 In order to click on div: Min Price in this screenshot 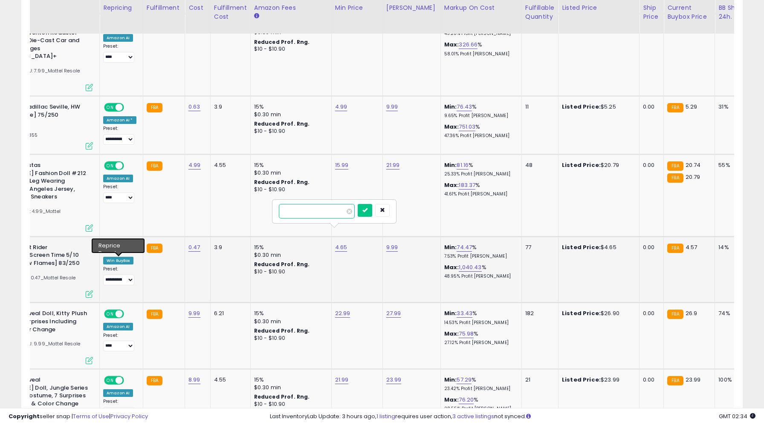, I will do `click(357, 8)`.